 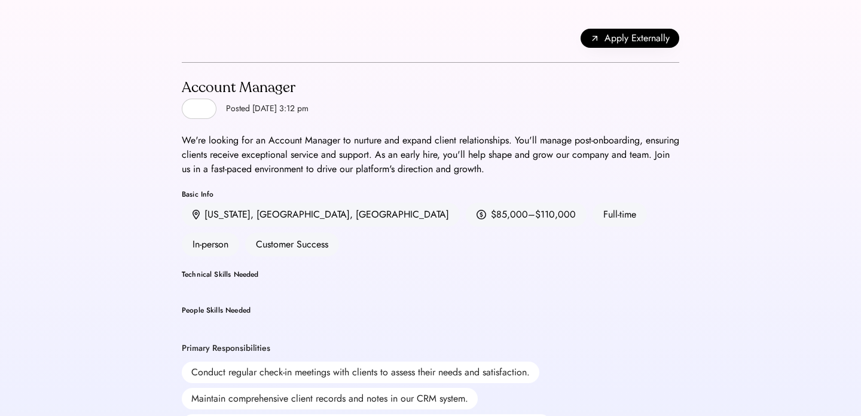 I want to click on div: People Skills Needed, so click(x=431, y=310).